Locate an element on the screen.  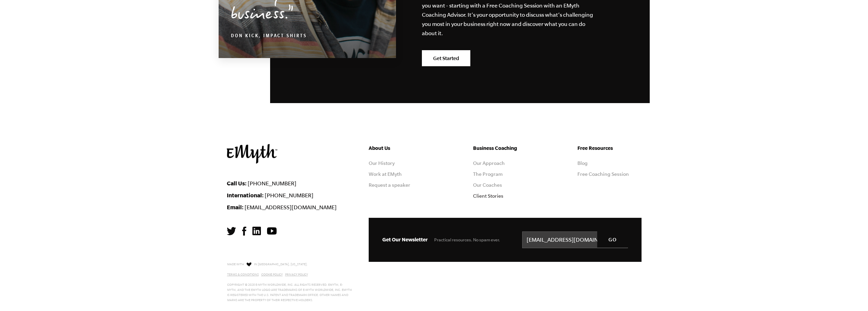
input: GO is located at coordinates (612, 239).